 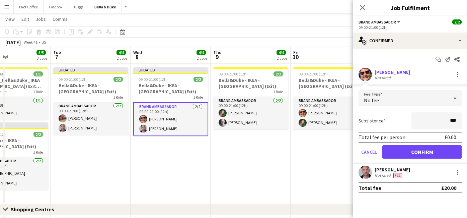 I want to click on button: Pact Coffee, so click(x=28, y=7).